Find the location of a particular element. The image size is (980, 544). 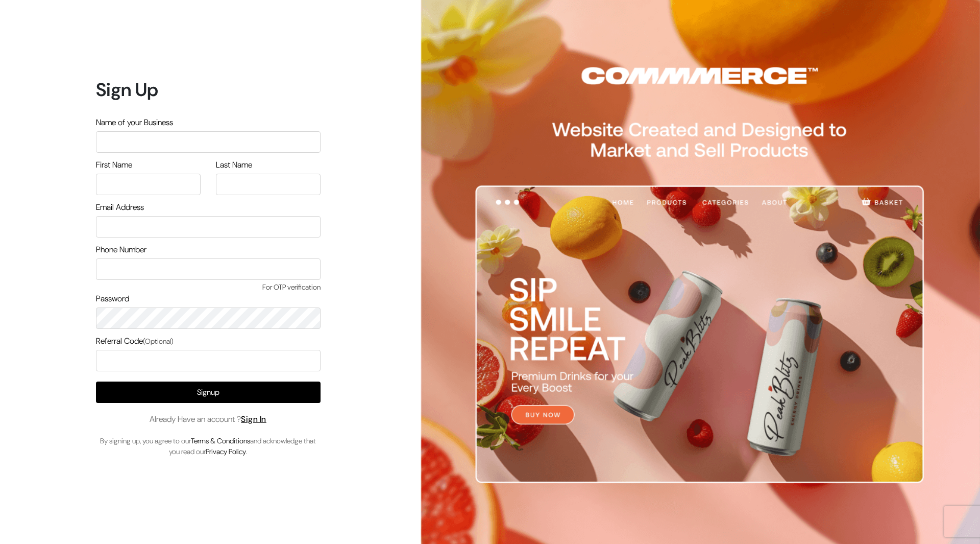

a: Sign In is located at coordinates (254, 419).